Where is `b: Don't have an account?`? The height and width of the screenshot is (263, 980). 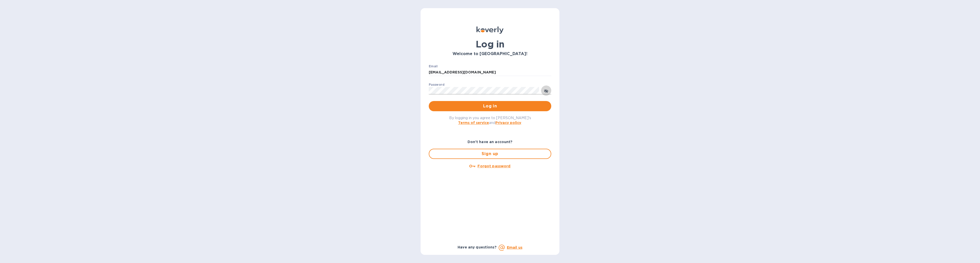
b: Don't have an account? is located at coordinates (490, 142).